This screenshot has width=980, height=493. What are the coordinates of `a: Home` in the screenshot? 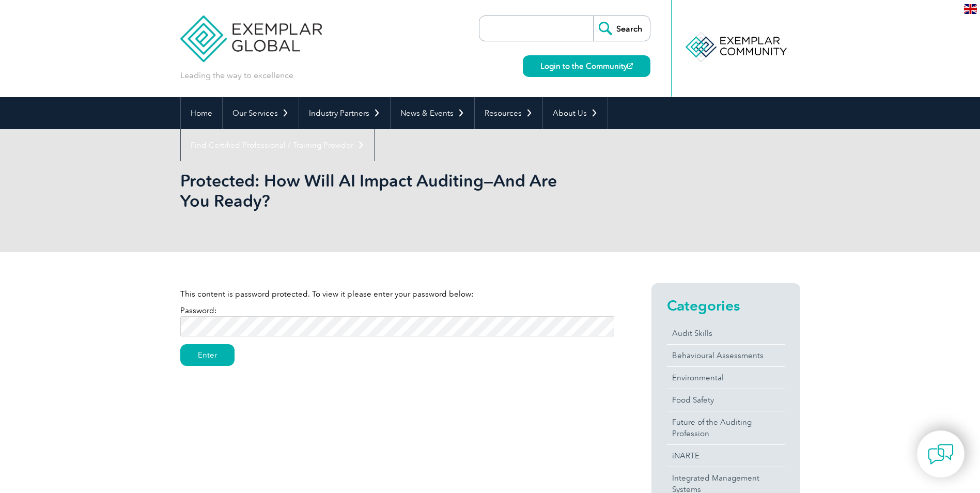 It's located at (201, 113).